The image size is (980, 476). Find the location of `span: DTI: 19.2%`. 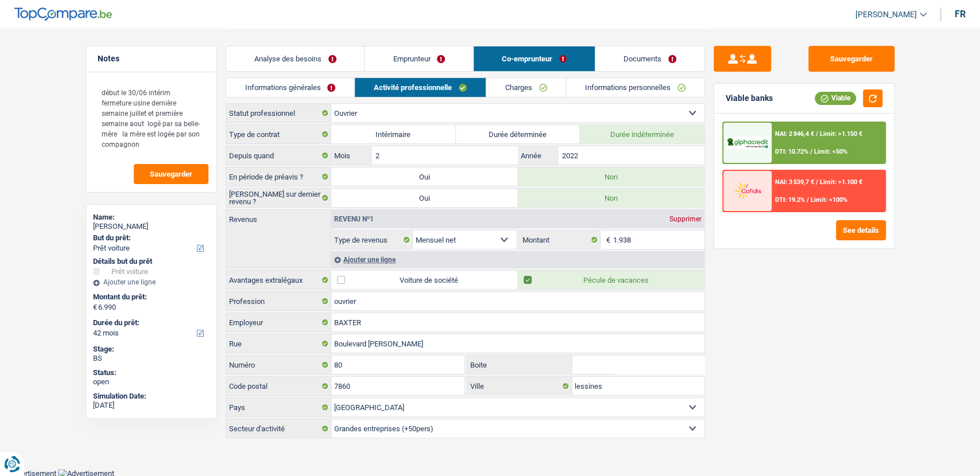

span: DTI: 19.2% is located at coordinates (790, 199).